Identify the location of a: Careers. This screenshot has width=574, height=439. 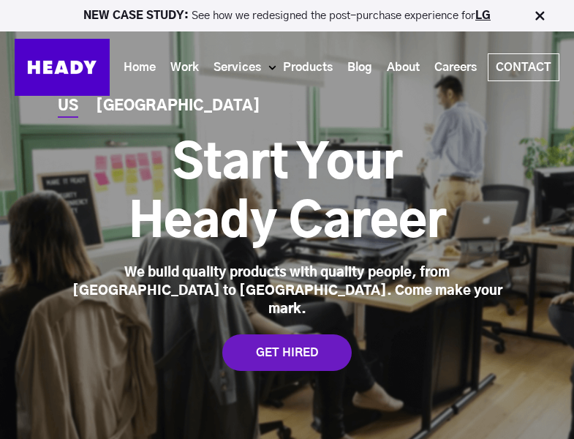
(456, 67).